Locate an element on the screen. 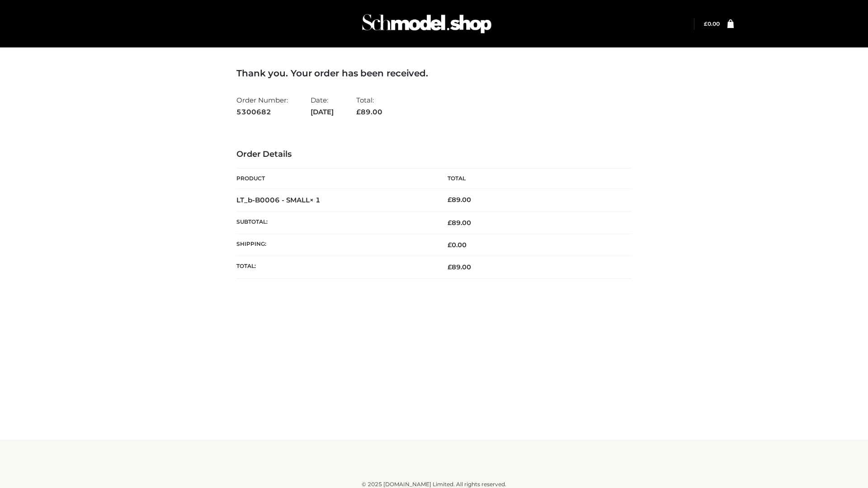 The height and width of the screenshot is (488, 868). th: Total: is located at coordinates (335, 267).